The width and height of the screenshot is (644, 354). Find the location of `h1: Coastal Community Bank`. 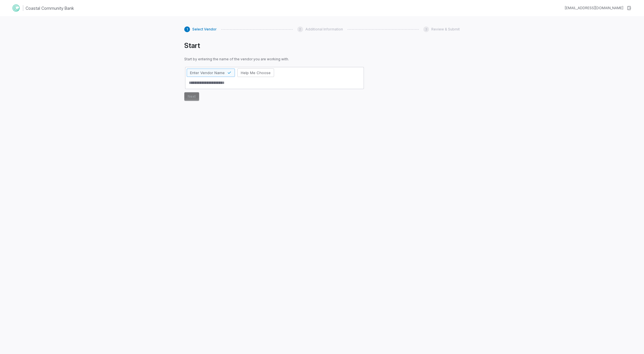

h1: Coastal Community Bank is located at coordinates (50, 8).